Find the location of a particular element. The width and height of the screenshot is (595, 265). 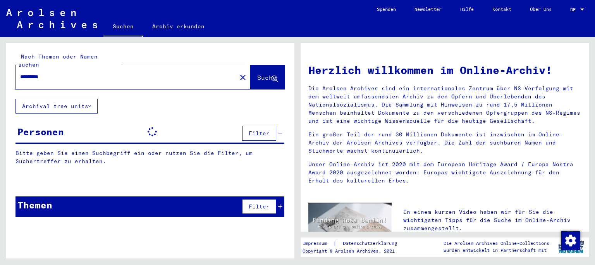

a: Archiv erkunden is located at coordinates (178, 26).